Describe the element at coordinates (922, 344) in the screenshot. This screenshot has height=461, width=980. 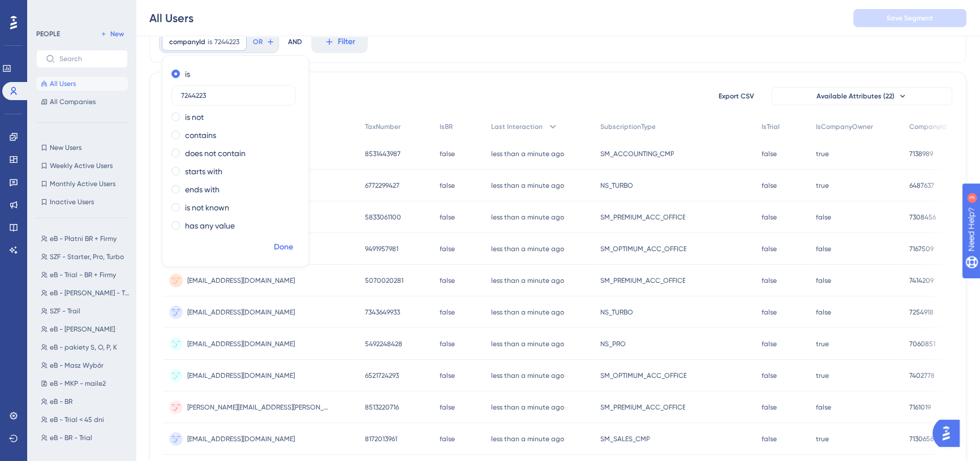
I see `span: 7060851` at that location.